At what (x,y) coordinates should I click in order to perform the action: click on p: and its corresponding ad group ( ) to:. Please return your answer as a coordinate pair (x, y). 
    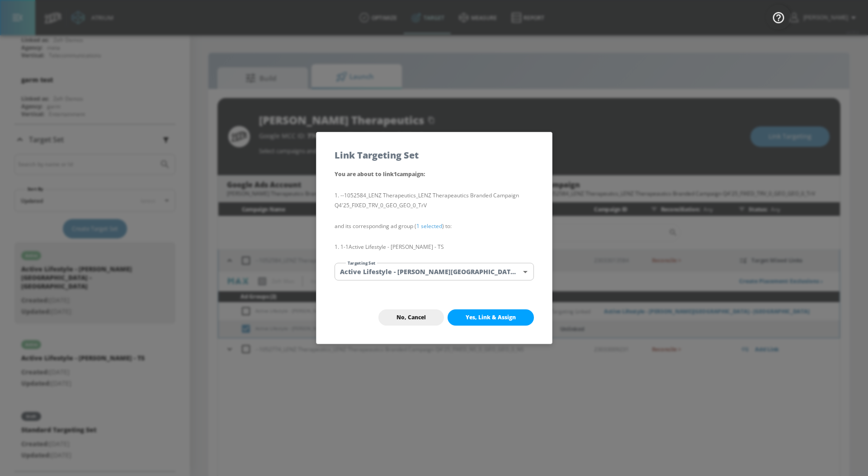
    Looking at the image, I should click on (434, 226).